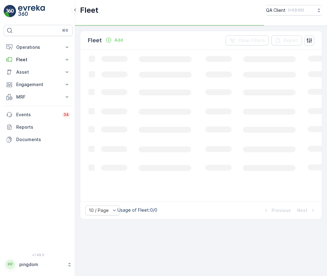 Image resolution: width=327 pixels, height=276 pixels. What do you see at coordinates (38, 115) in the screenshot?
I see `a: Events34` at bounding box center [38, 115].